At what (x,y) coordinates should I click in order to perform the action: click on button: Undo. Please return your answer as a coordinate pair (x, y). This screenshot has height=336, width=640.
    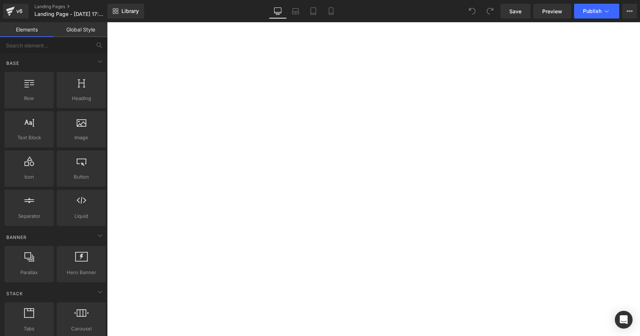
    Looking at the image, I should click on (472, 11).